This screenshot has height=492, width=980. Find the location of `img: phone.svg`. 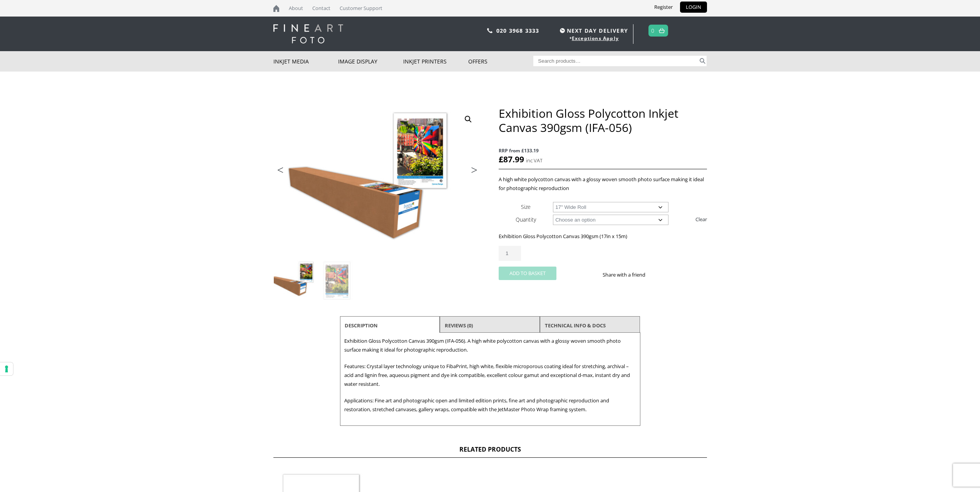

img: phone.svg is located at coordinates (490, 30).